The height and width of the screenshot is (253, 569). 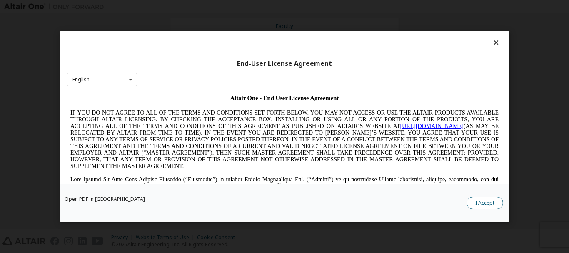 What do you see at coordinates (217, 48) in the screenshot?
I see `span: IF YOU DO NOT AGREE TO ALL OF THE TERMS AND CONDITIONS SET FORTH BELOW, YOU MAY NOT ACCESS OR USE...` at bounding box center [217, 48].